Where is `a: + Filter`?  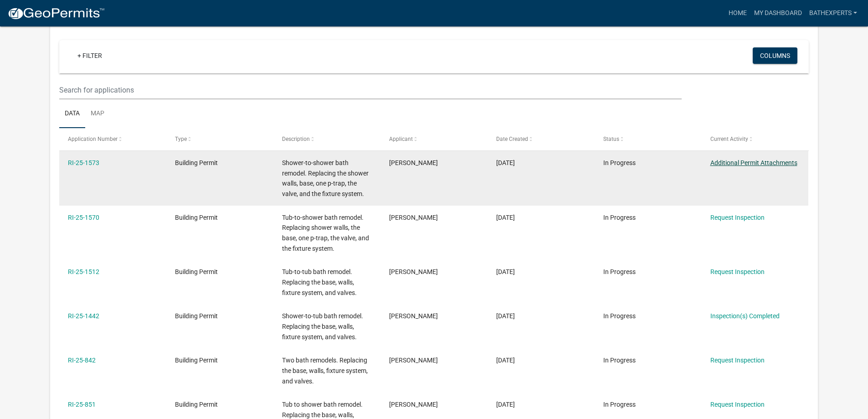
a: + Filter is located at coordinates (90, 56).